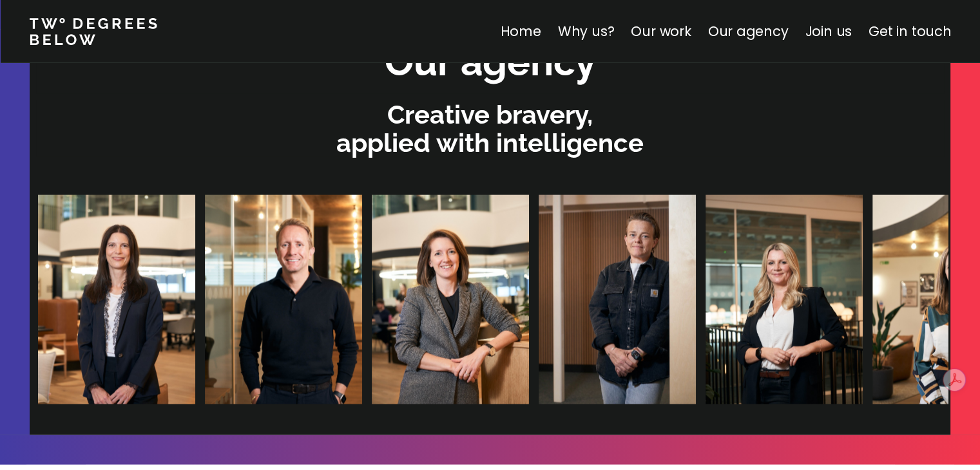 This screenshot has width=980, height=470. I want to click on img: Dani, so click(587, 299).